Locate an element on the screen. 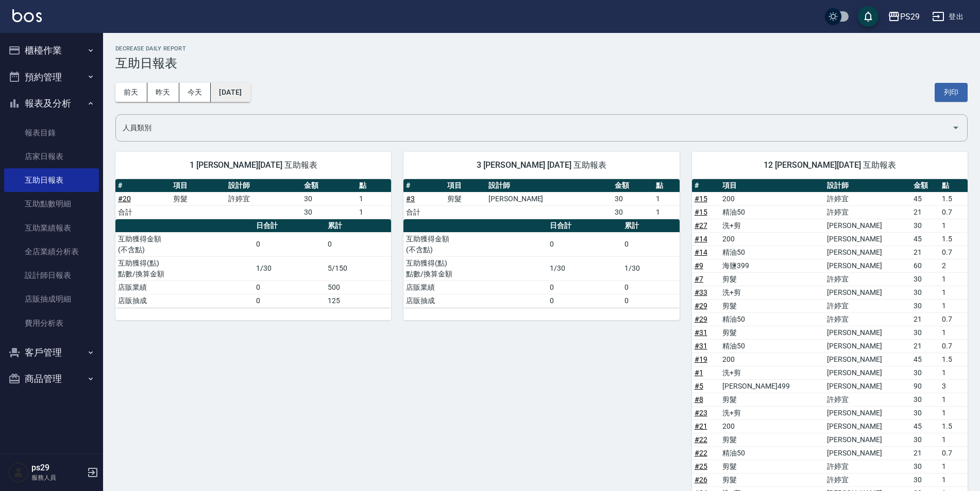 Image resolution: width=980 pixels, height=491 pixels. a: #15 is located at coordinates (700, 199).